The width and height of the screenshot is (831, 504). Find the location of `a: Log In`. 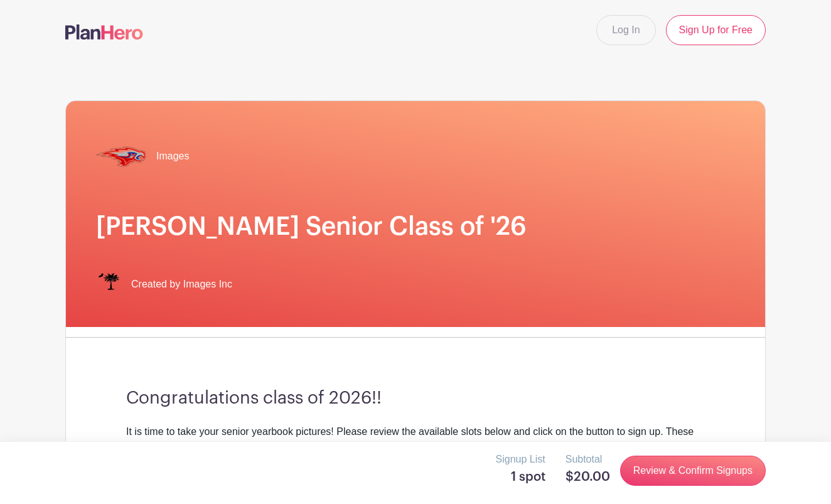

a: Log In is located at coordinates (626, 30).